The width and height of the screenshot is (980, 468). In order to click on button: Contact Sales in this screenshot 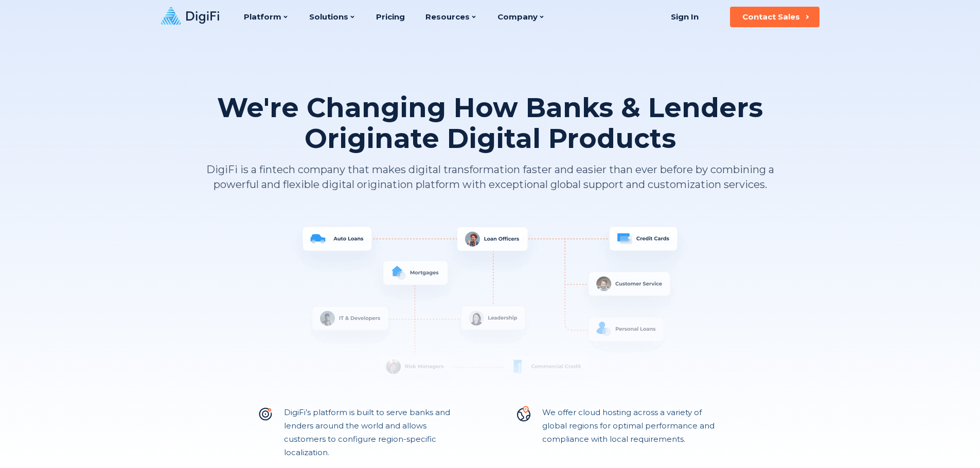, I will do `click(775, 17)`.